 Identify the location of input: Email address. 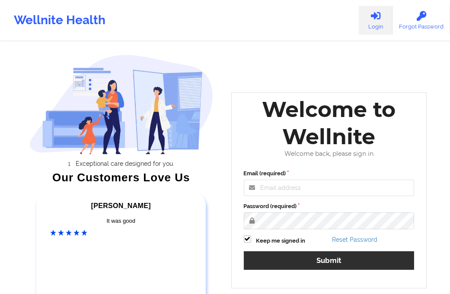
(329, 188).